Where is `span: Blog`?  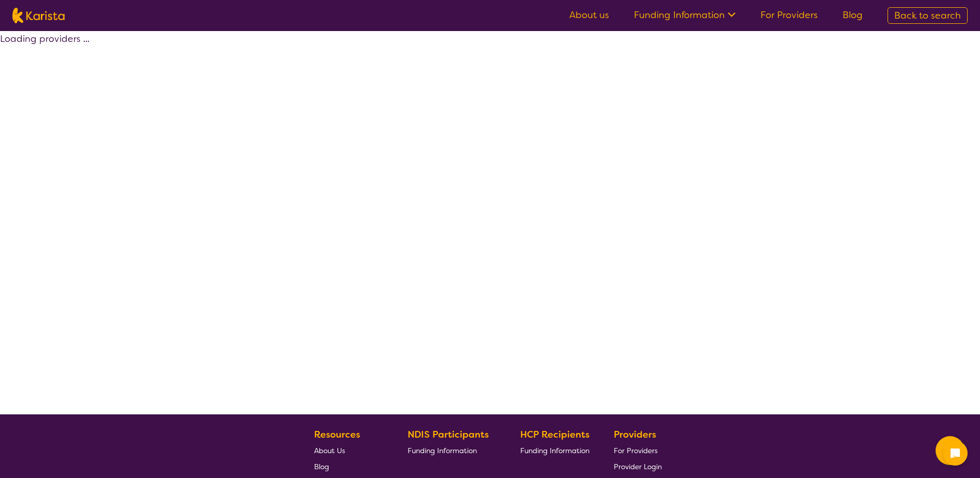 span: Blog is located at coordinates (321, 466).